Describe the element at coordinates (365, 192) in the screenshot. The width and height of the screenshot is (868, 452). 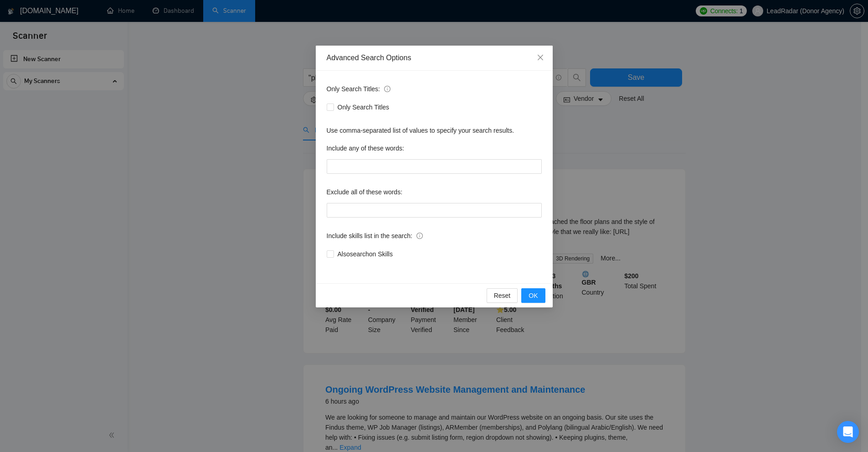
I see `label: Exclude all of these words:` at that location.